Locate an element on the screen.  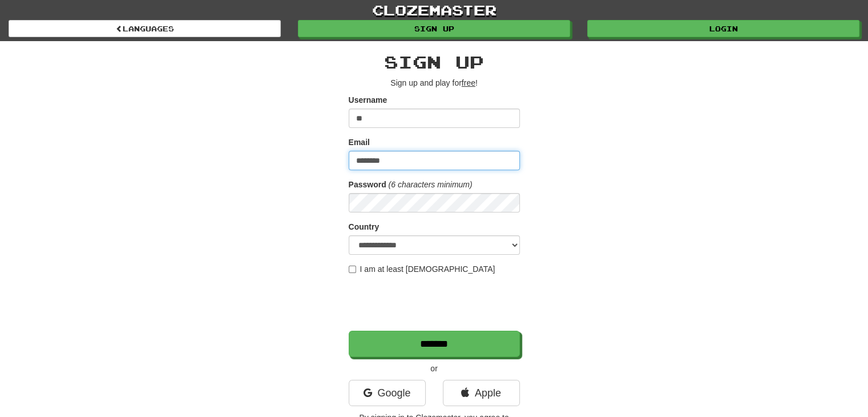
label: Password is located at coordinates (367, 184).